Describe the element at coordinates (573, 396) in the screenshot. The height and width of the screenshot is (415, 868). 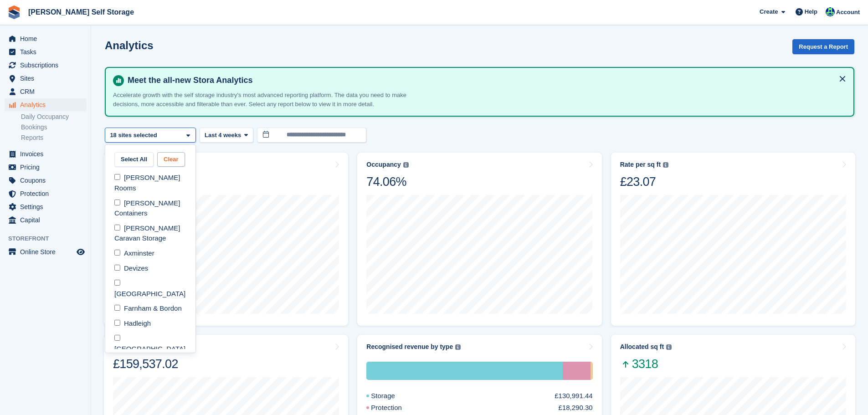
I see `div: £130,991.44` at that location.